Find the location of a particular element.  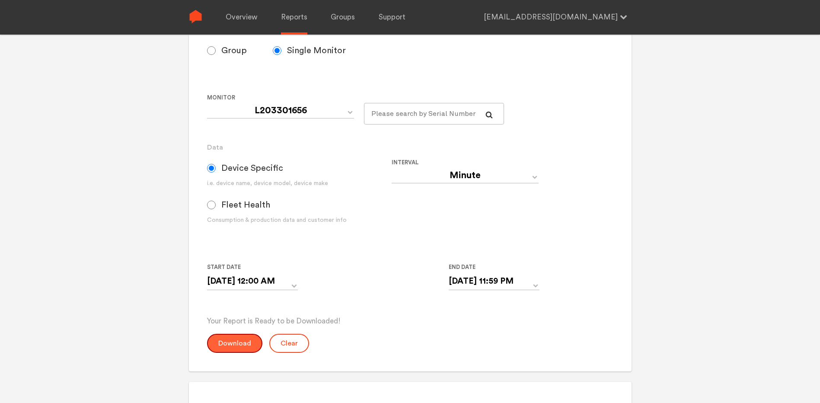

div: Consumption & production data and customer info is located at coordinates (299, 220).